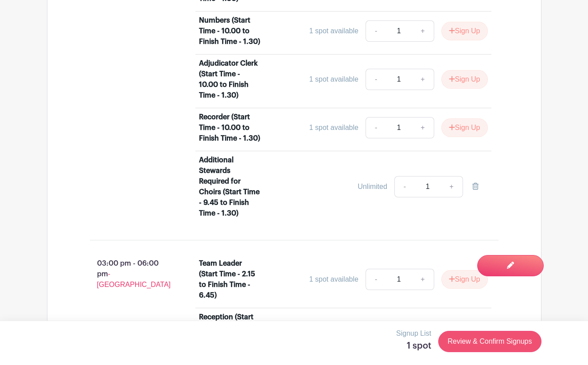 The height and width of the screenshot is (365, 588). Describe the element at coordinates (229, 31) in the screenshot. I see `div: Numbers (Start Time - 10.00 to Finish Time - 1.30)` at that location.